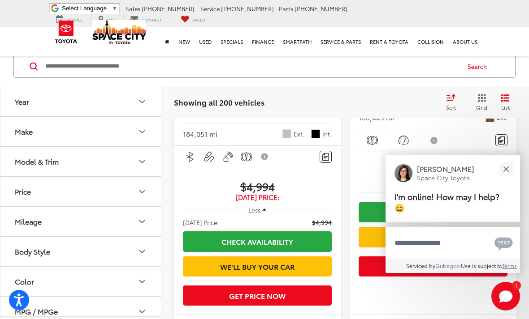  Describe the element at coordinates (167, 42) in the screenshot. I see `a: Home` at that location.